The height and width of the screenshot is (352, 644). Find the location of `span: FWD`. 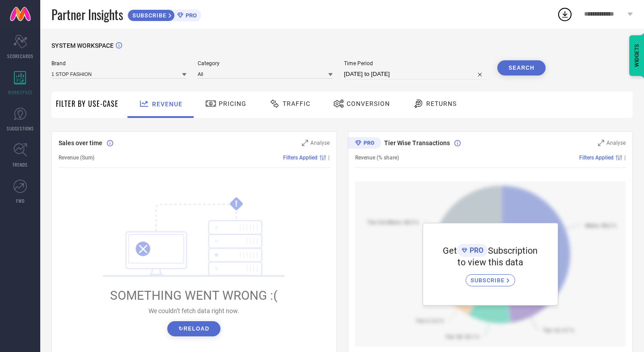

span: FWD is located at coordinates (20, 200).